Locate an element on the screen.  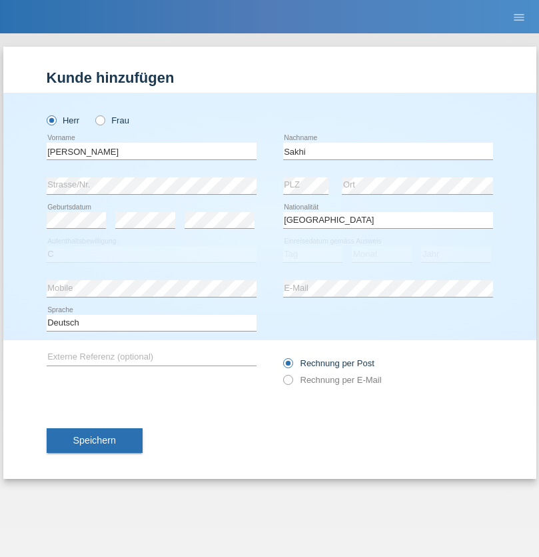
i: menu is located at coordinates (519, 17).